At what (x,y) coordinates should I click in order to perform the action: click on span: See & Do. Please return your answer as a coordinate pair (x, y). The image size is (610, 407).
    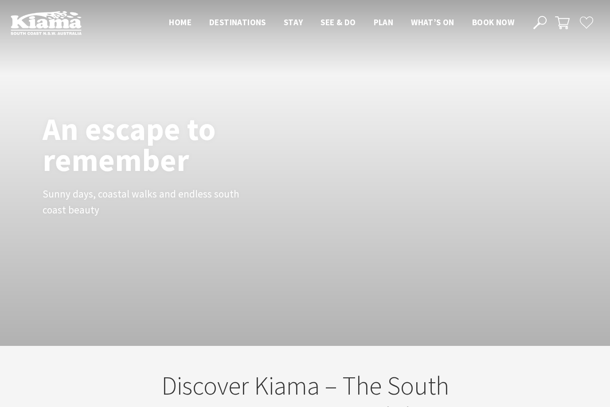
    Looking at the image, I should click on (338, 22).